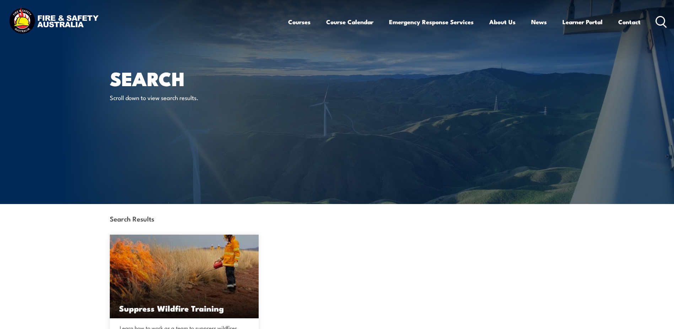 The height and width of the screenshot is (329, 674). I want to click on a: Emergency Response Services, so click(432, 22).